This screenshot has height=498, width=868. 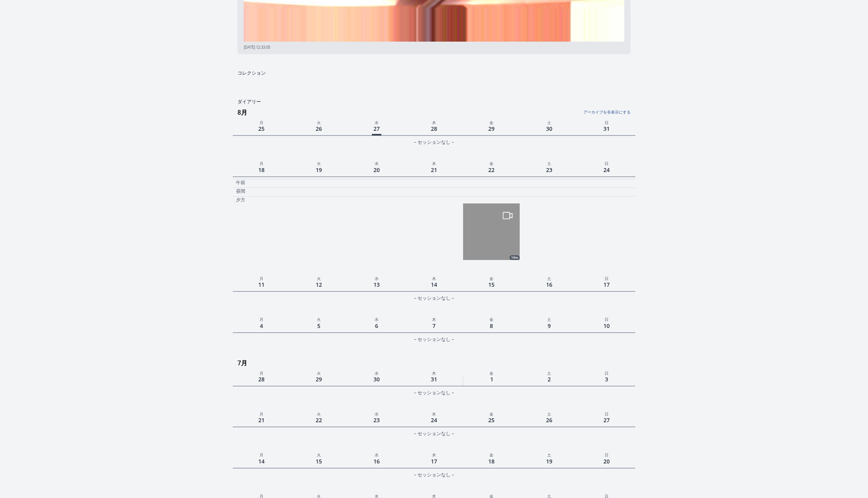 What do you see at coordinates (376, 326) in the screenshot?
I see `span: 6` at bounding box center [376, 326].